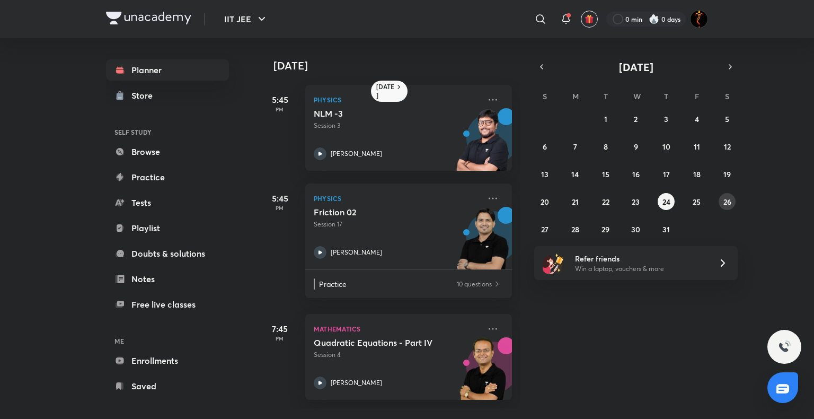  Describe the element at coordinates (666, 201) in the screenshot. I see `button: July 24, 2025` at that location.